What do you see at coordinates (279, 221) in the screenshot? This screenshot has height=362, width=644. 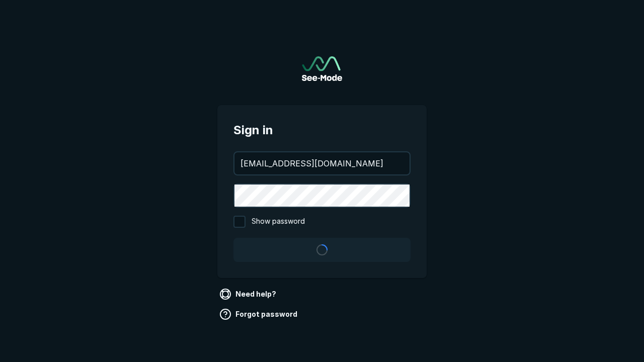 I see `span: Show password` at bounding box center [279, 221].